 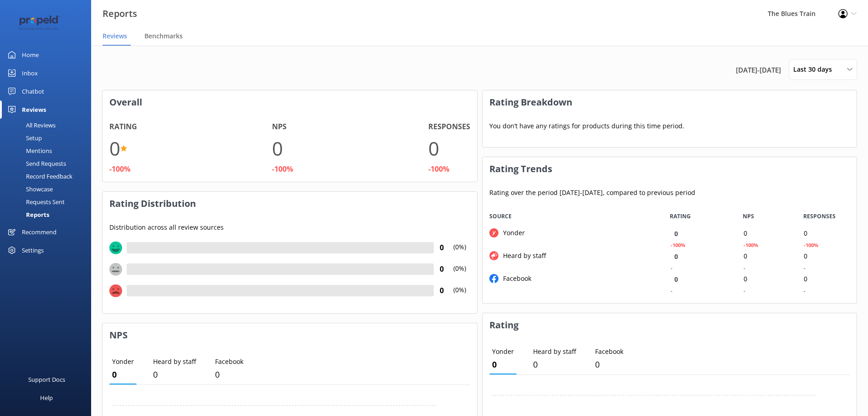 What do you see at coordinates (522, 256) in the screenshot?
I see `div: Heard by staff` at bounding box center [522, 256].